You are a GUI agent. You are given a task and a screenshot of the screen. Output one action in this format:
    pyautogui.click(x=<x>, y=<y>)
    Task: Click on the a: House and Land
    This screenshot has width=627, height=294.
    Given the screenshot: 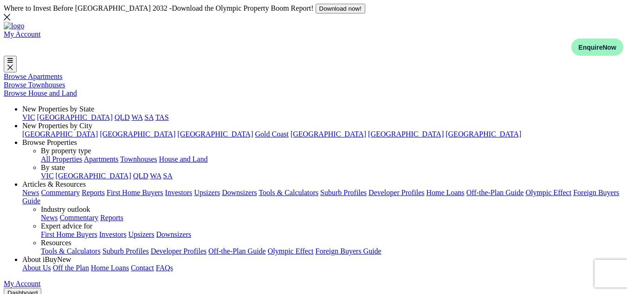 What is the action you would take?
    pyautogui.click(x=183, y=159)
    